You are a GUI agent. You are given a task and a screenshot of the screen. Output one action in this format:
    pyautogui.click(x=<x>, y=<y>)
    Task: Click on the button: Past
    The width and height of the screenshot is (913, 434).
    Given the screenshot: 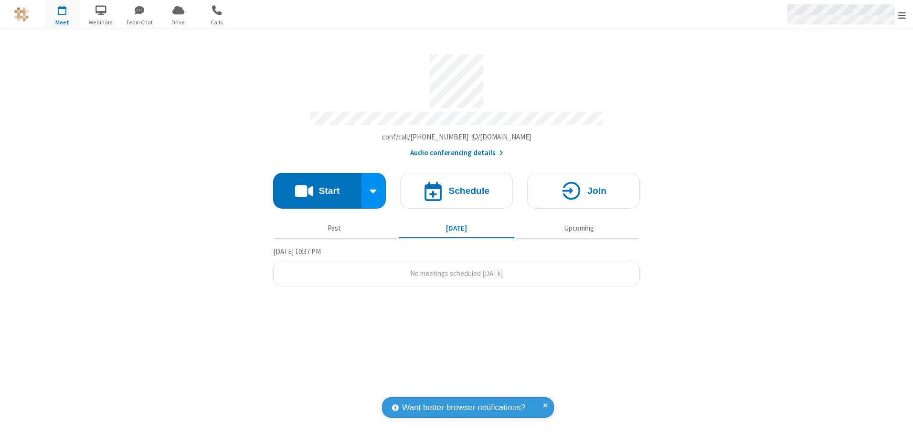 What is the action you would take?
    pyautogui.click(x=334, y=228)
    